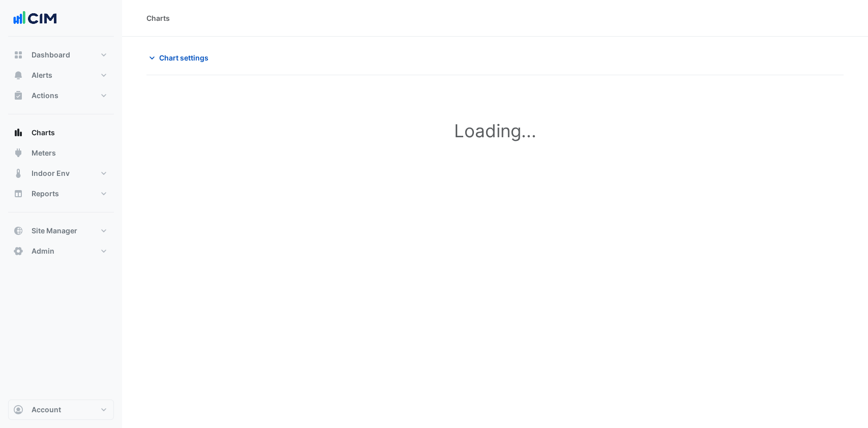 The image size is (868, 428). Describe the element at coordinates (45, 194) in the screenshot. I see `span: Reports` at that location.